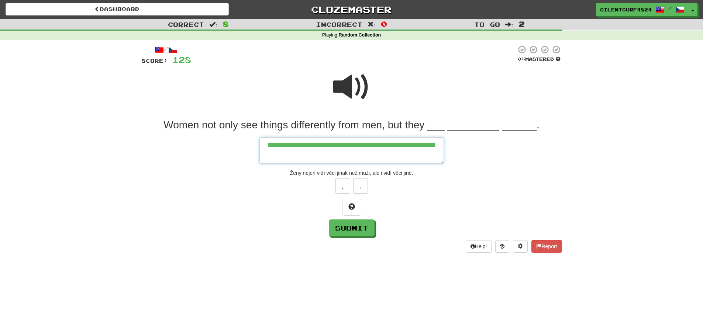 This screenshot has height=336, width=703. I want to click on button: Round history (alt+y), so click(502, 247).